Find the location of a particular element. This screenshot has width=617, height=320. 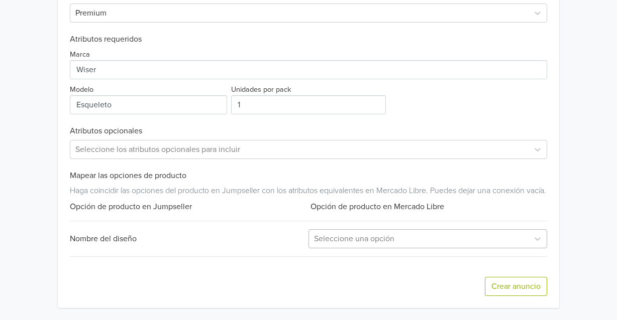

div: Nombre del diseño is located at coordinates (189, 239).